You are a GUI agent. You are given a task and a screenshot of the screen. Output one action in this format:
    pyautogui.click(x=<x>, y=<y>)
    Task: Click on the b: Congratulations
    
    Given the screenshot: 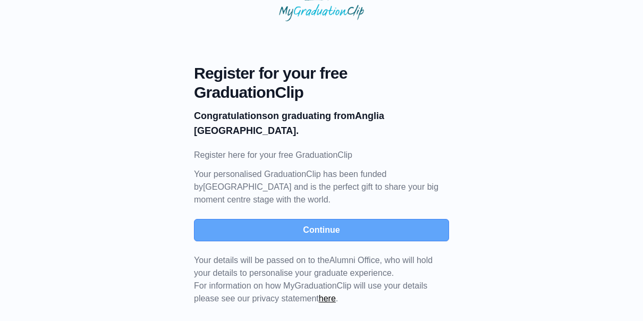 What is the action you would take?
    pyautogui.click(x=231, y=116)
    